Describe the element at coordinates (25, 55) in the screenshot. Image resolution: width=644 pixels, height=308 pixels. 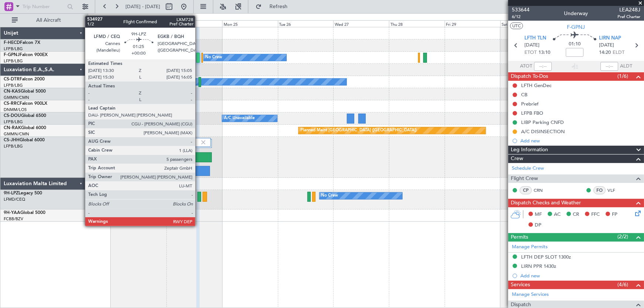
I see `a: F-GPNJFalcon 900EX` at that location.